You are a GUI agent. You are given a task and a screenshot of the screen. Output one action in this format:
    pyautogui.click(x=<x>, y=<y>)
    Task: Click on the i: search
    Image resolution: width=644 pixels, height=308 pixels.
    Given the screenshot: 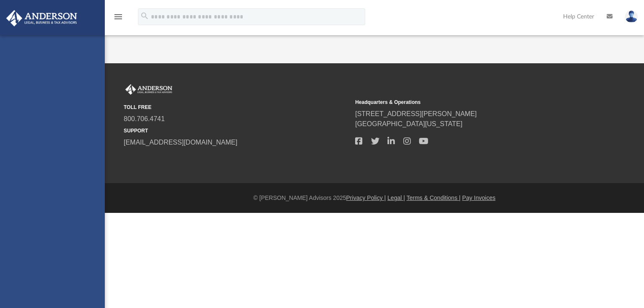 What is the action you would take?
    pyautogui.click(x=144, y=16)
    